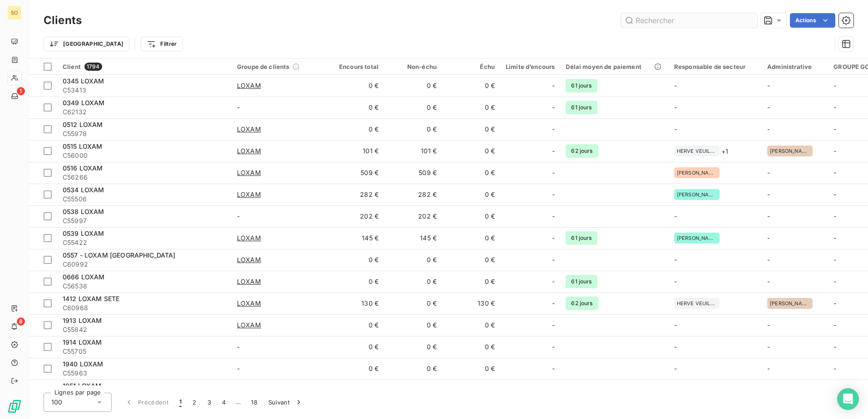  I want to click on td: 202 €, so click(413, 216).